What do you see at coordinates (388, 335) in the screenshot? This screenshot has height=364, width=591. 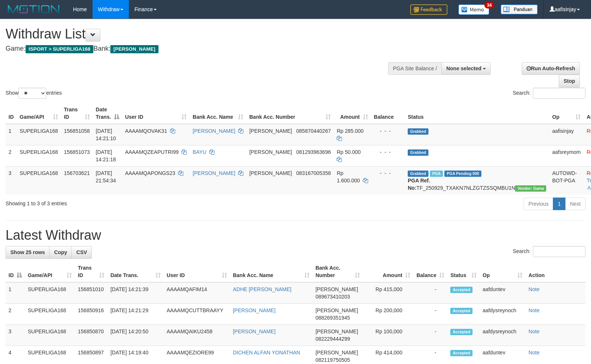 I see `td: Rp 100,000` at bounding box center [388, 335].